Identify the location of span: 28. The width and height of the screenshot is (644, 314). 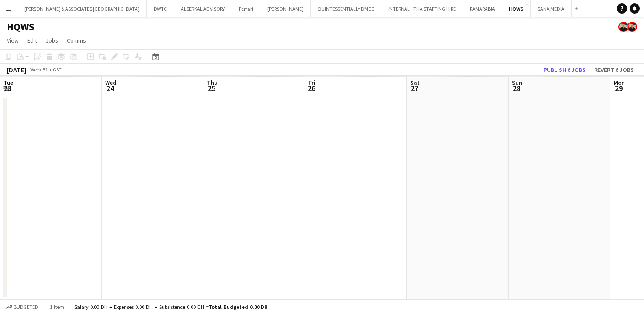
(516, 88).